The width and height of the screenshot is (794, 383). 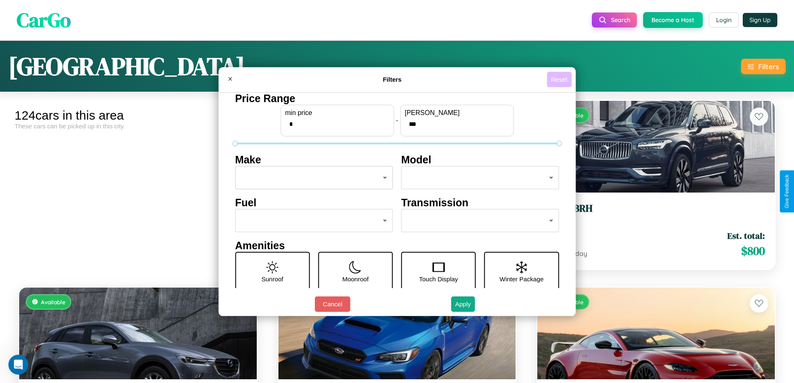 I want to click on div: These cars can be picked up in this city., so click(x=138, y=126).